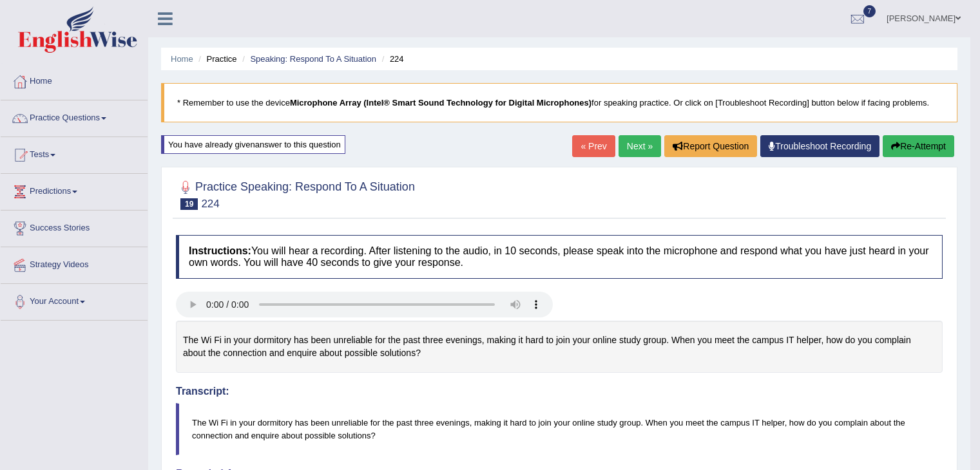 The height and width of the screenshot is (470, 980). What do you see at coordinates (391, 59) in the screenshot?
I see `li: 224` at bounding box center [391, 59].